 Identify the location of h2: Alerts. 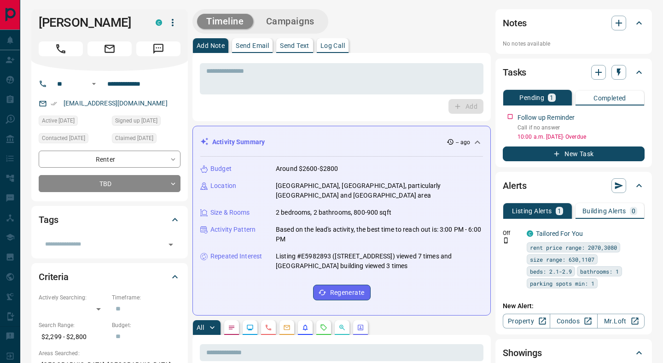
(515, 186).